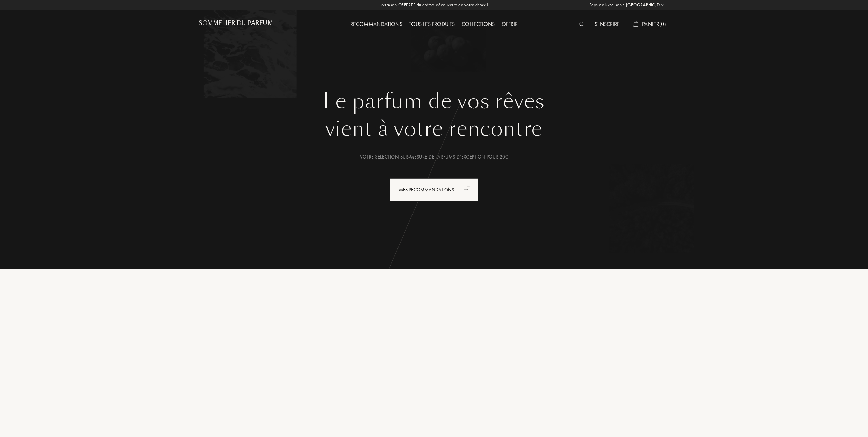 Image resolution: width=868 pixels, height=437 pixels. Describe the element at coordinates (663, 5) in the screenshot. I see `img: arrow_w.png` at that location.